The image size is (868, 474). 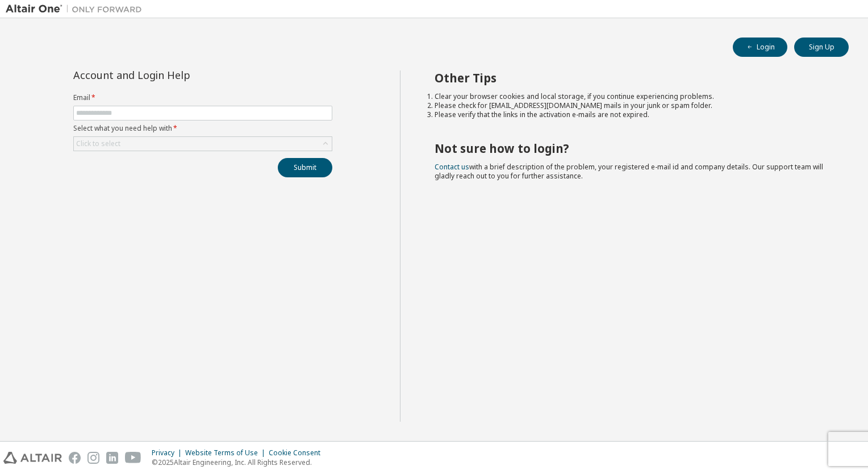 What do you see at coordinates (240, 462) in the screenshot?
I see `p: © 2025 Altair Engineering, Inc. All Rights Reserved.` at bounding box center [240, 462].